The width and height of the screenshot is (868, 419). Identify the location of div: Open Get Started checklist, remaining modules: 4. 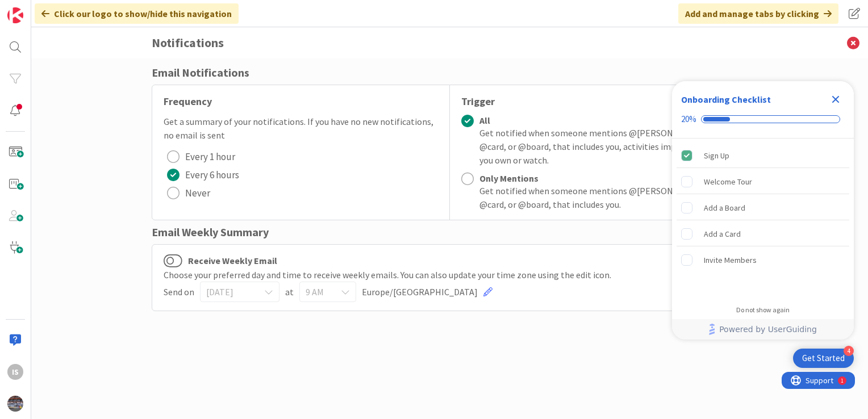
(823, 358).